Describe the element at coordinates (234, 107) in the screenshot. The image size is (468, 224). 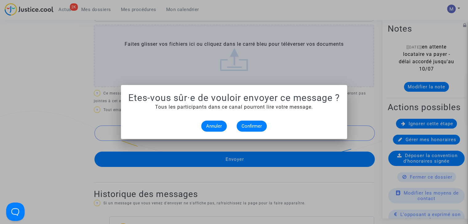
I see `span: Tous les participants dans ce canal pourront lire votre message.` at that location.